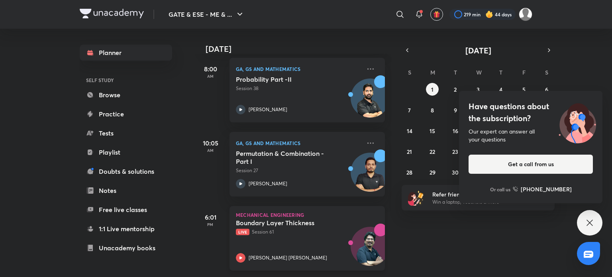 The height and width of the screenshot is (277, 612). What do you see at coordinates (456, 131) in the screenshot?
I see `abbr: September 16, 2025` at bounding box center [456, 131].